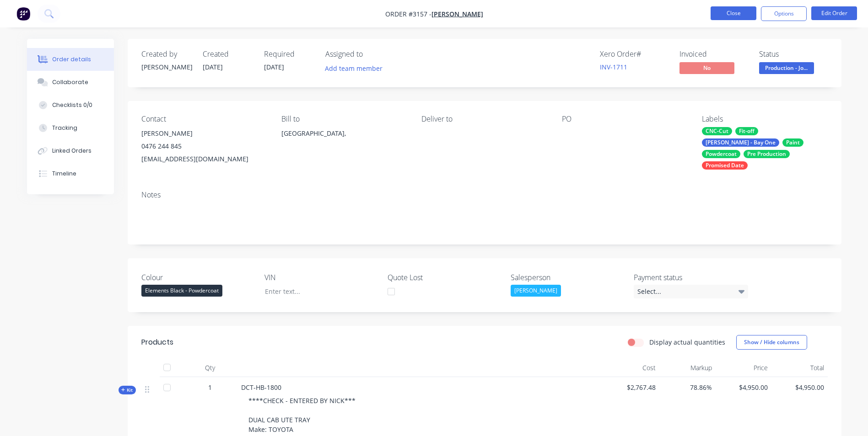 The height and width of the screenshot is (436, 868). Describe the element at coordinates (127, 390) in the screenshot. I see `span: Kit` at that location.